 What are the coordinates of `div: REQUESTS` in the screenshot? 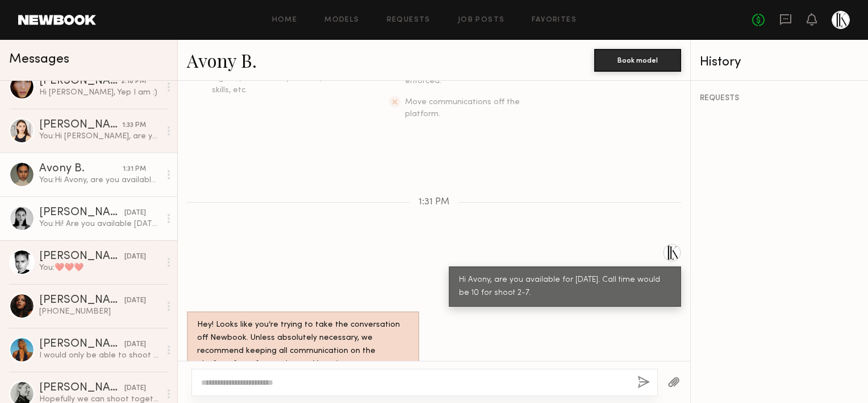 It's located at (779, 99).